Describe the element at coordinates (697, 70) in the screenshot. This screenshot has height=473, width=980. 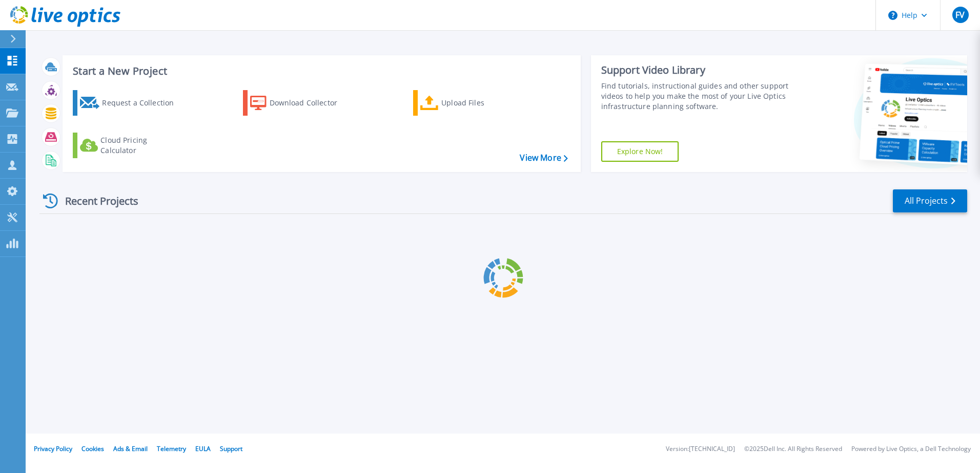
I see `div: Support Video Library` at that location.